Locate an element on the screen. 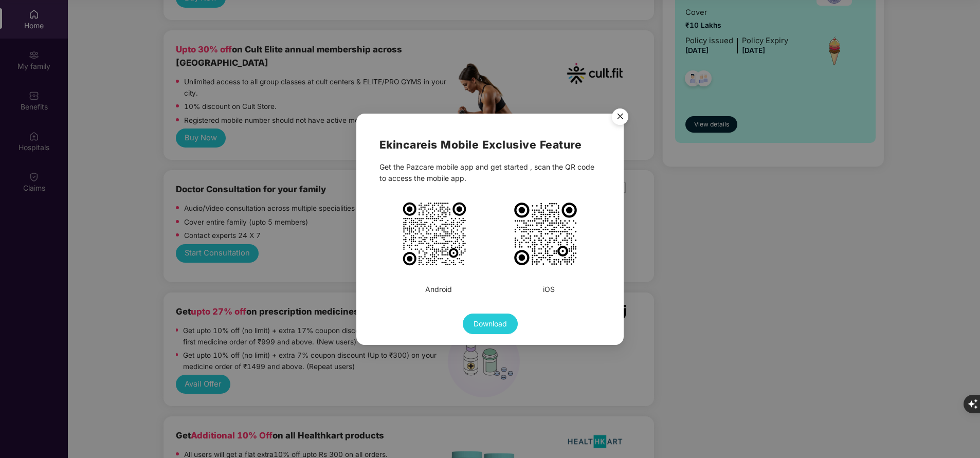  span: Download is located at coordinates (490, 324).